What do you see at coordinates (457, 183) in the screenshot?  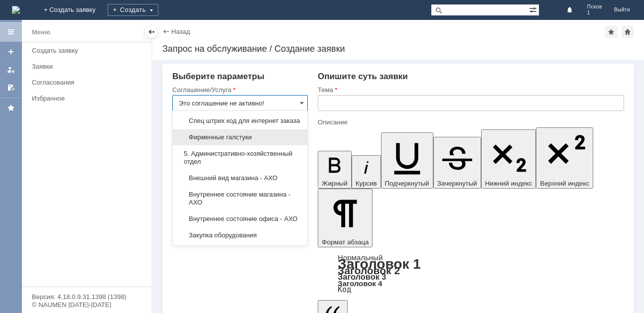 I see `span: Зачеркнутый` at bounding box center [457, 183].